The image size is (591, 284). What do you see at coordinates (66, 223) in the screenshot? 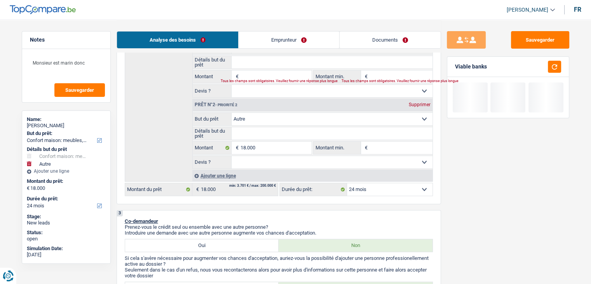
I see `div: New leads` at bounding box center [66, 223].